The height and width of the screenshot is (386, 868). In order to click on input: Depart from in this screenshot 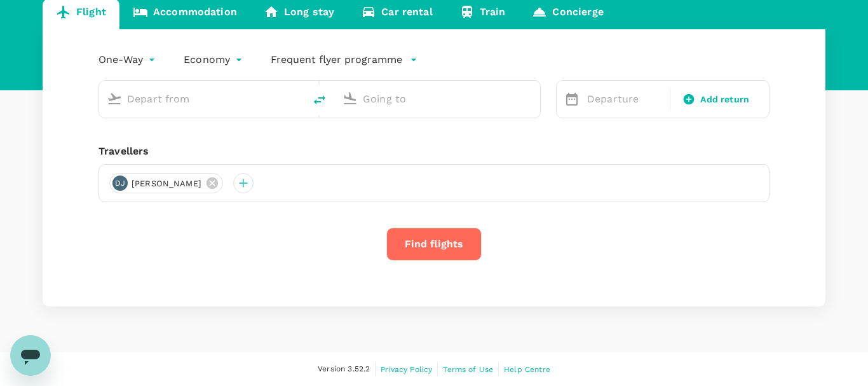, I will do `click(202, 98)`.